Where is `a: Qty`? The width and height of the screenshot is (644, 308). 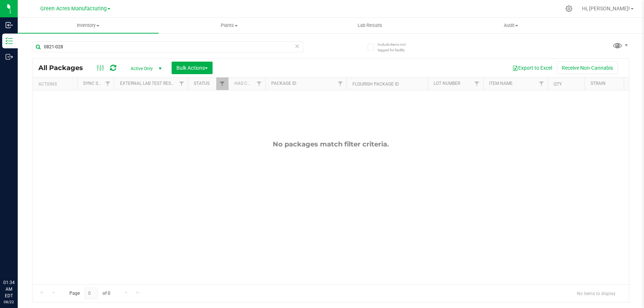 a: Qty is located at coordinates (557, 84).